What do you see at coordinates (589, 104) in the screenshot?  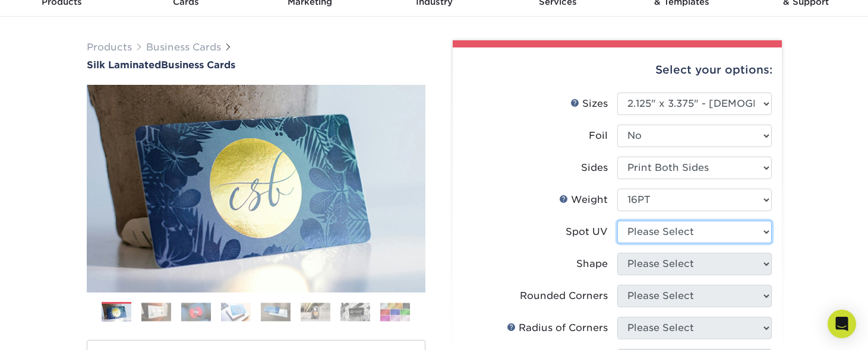 I see `div: Sizes` at bounding box center [589, 104].